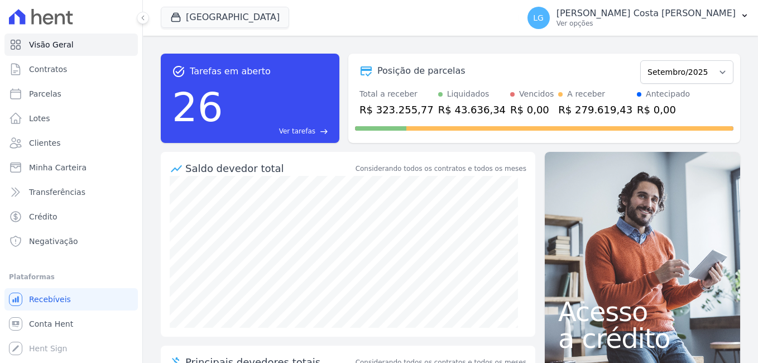  Describe the element at coordinates (48, 69) in the screenshot. I see `span: Contratos` at that location.